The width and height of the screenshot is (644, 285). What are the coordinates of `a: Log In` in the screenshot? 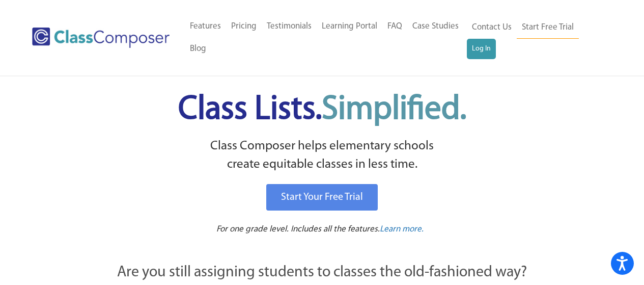 It's located at (481, 49).